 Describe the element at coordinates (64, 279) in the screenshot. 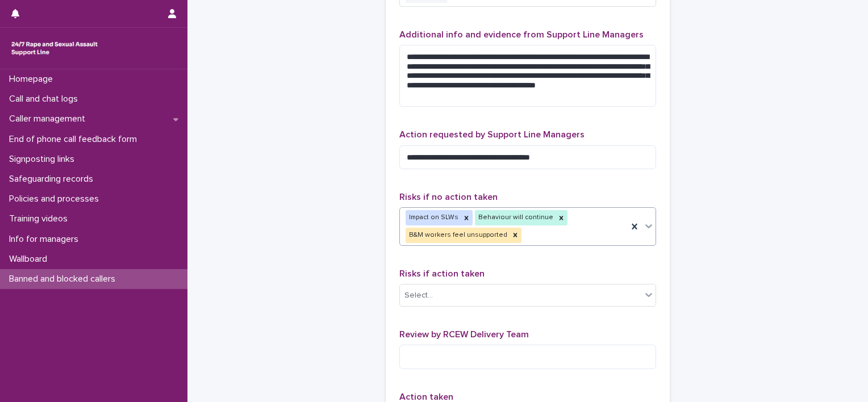

I see `p: Banned and blocked callers` at that location.